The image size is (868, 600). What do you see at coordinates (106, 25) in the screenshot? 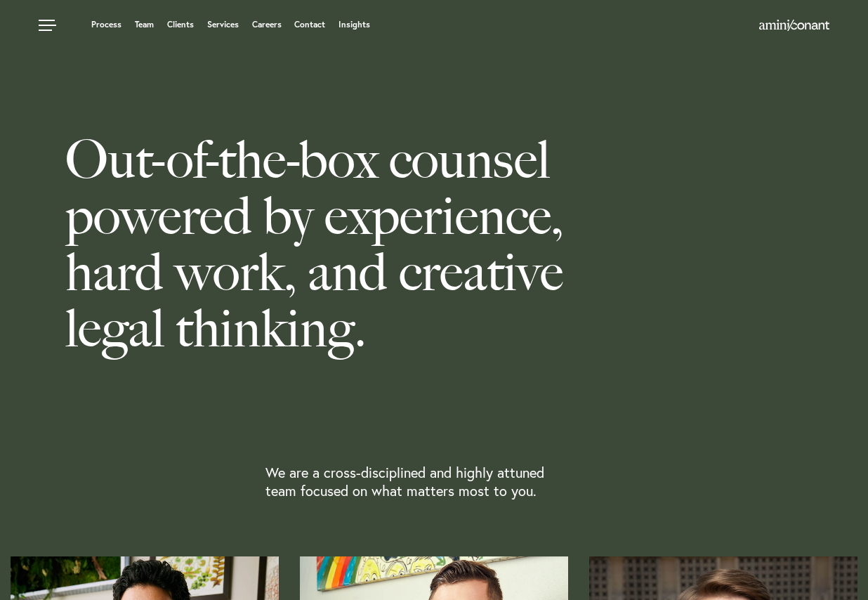
I see `a: Process` at bounding box center [106, 25].